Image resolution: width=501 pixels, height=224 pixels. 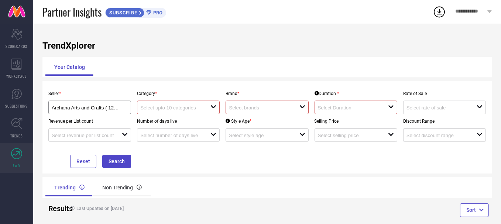 What do you see at coordinates (117, 162) in the screenshot?
I see `button: Search` at bounding box center [117, 162].